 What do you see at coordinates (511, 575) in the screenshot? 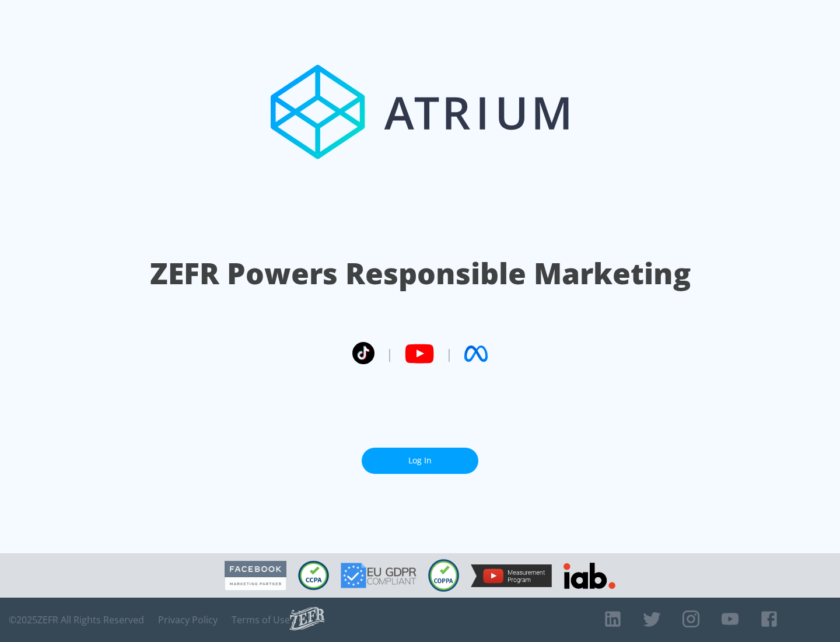
I see `img: YouTube Measurement Program` at bounding box center [511, 575].